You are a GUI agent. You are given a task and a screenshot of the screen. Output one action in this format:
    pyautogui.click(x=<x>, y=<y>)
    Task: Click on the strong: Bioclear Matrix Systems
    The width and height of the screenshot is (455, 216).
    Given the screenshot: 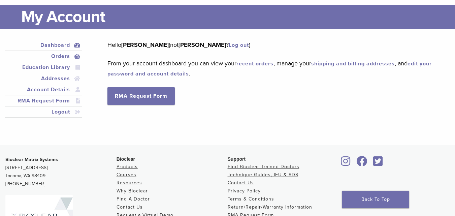 What is the action you would take?
    pyautogui.click(x=32, y=159)
    